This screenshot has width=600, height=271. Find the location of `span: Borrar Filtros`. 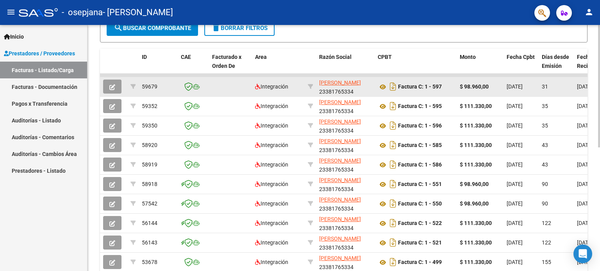

span: Borrar Filtros is located at coordinates (239, 28).